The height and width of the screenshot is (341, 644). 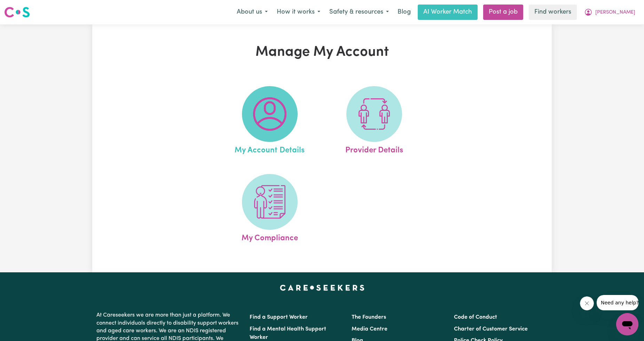 I want to click on a: Careseekers logo, so click(x=17, y=12).